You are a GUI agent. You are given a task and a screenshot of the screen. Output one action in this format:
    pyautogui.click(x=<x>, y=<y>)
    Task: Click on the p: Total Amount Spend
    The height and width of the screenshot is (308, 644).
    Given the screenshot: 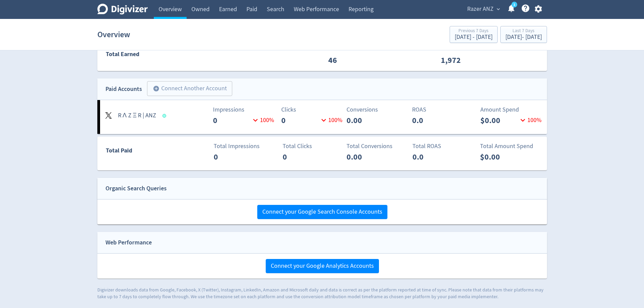 What is the action you would take?
    pyautogui.click(x=510, y=146)
    